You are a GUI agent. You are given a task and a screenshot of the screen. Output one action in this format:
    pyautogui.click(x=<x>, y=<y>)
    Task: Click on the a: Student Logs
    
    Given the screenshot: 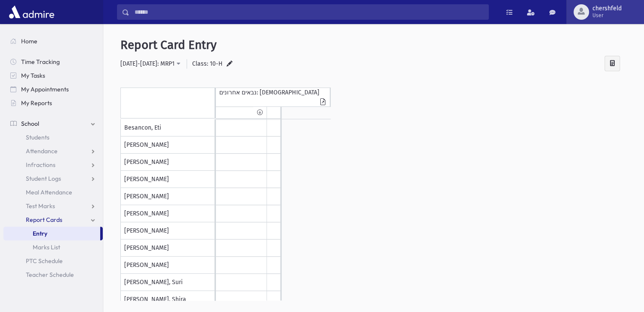 What is the action you would take?
    pyautogui.click(x=53, y=179)
    